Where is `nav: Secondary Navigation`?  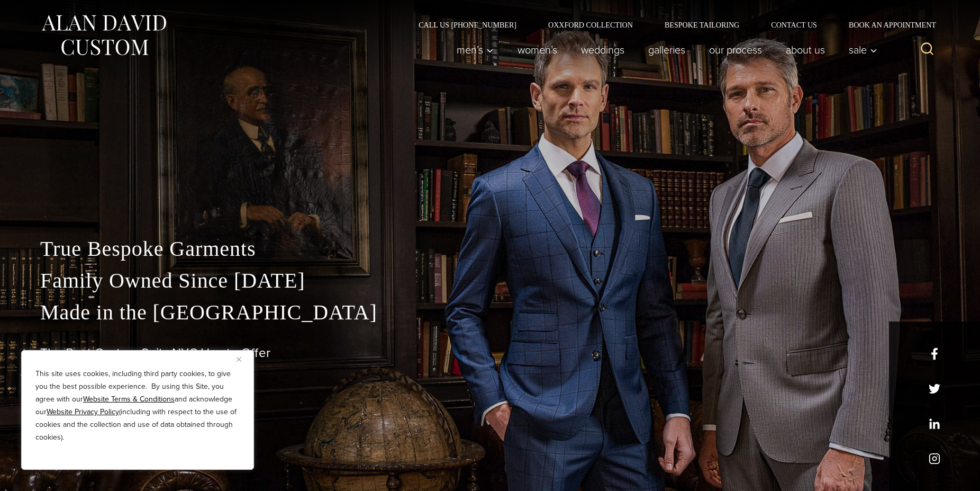 nav: Secondary Navigation is located at coordinates (671, 25).